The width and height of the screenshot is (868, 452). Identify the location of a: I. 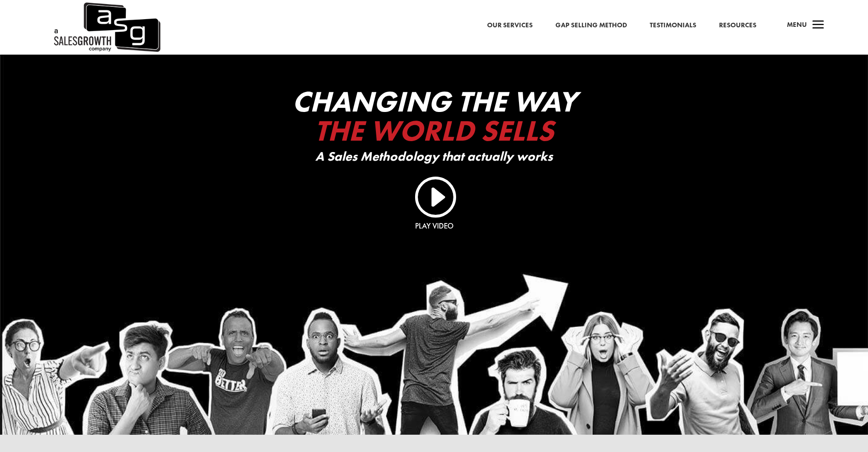
(434, 196).